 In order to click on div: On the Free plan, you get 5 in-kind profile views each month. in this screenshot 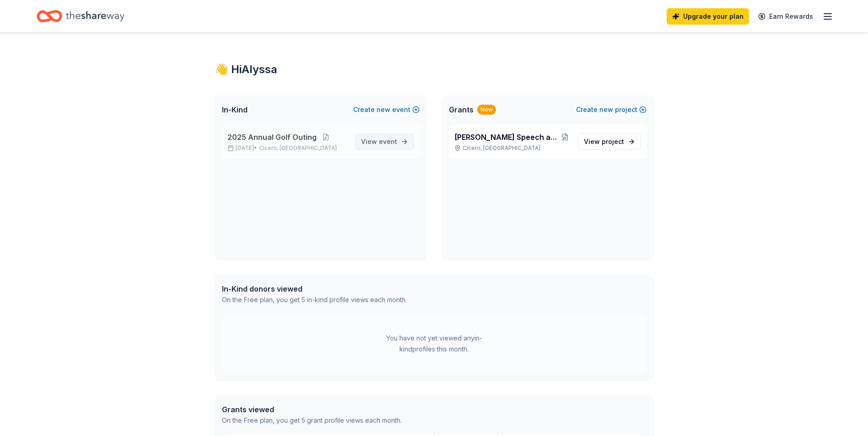, I will do `click(314, 300)`.